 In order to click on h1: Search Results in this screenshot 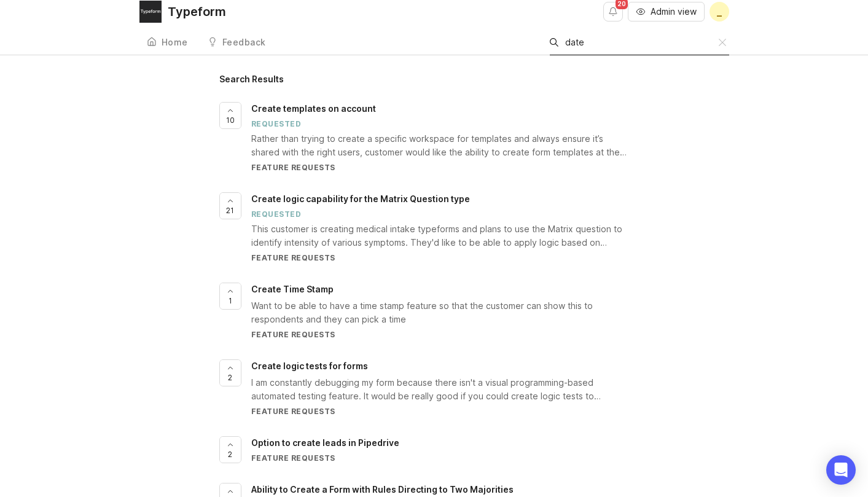, I will do `click(435, 79)`.